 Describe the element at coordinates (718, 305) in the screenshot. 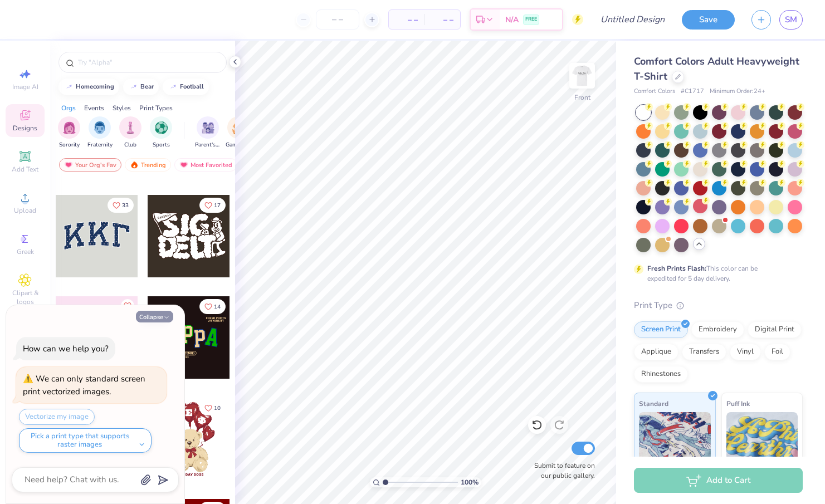

I see `div: Print Type` at that location.